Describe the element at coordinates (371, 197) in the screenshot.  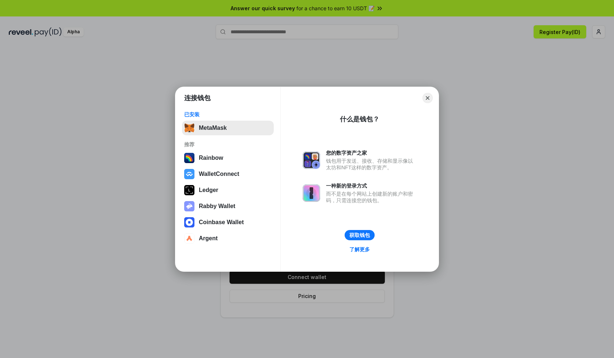
I see `div: 而不是在每个网站上创建新的账户和密码，只需连接您的钱包。` at that location.